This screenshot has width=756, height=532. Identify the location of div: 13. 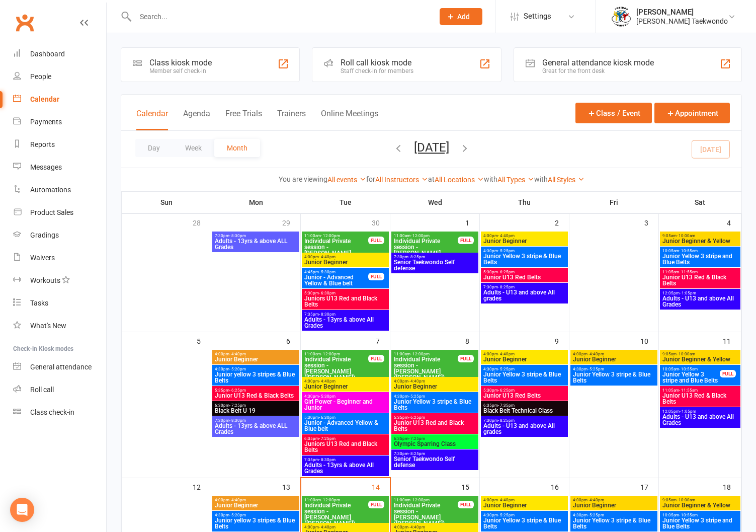
(291, 486).